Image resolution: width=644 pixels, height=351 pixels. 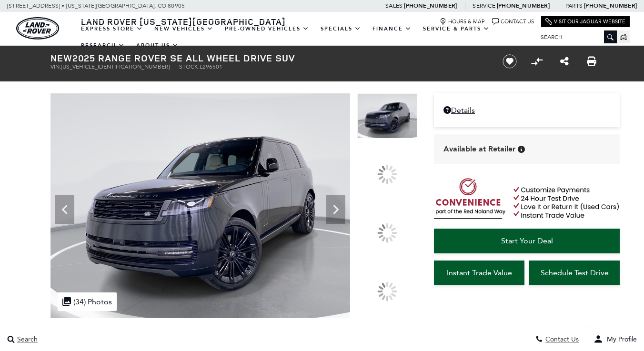 I want to click on a: Service & Parts, so click(x=456, y=29).